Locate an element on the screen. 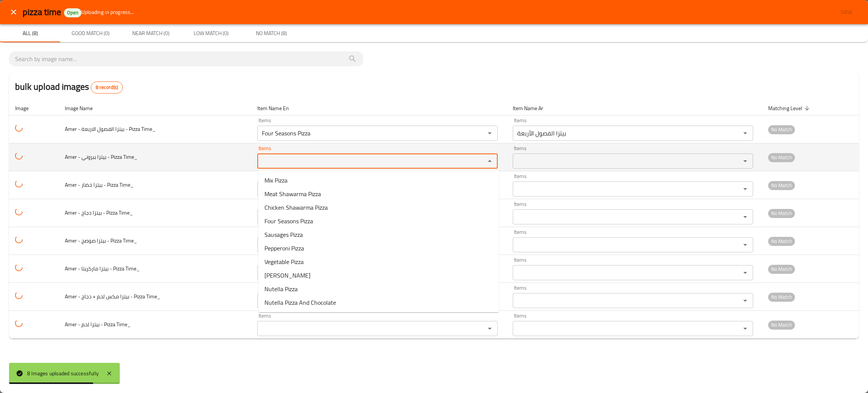  span: No Match (8) is located at coordinates (271, 33).